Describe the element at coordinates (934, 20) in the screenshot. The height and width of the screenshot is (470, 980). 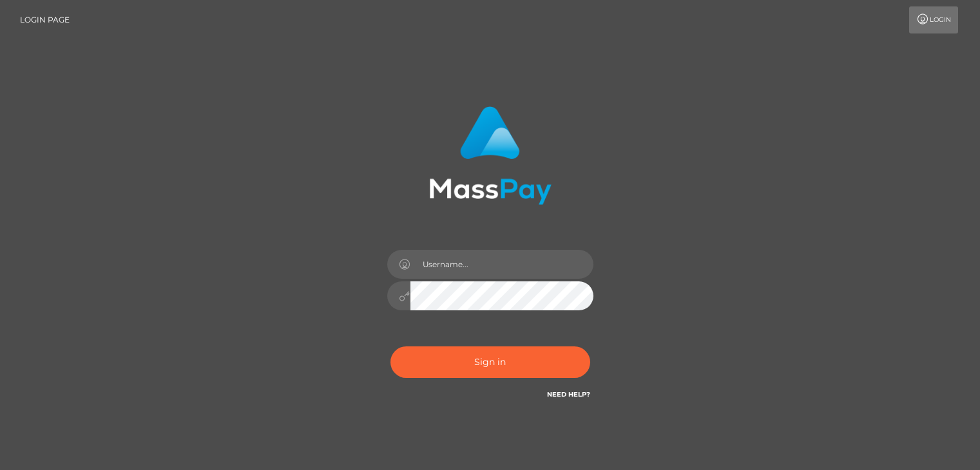
I see `a: Login` at that location.